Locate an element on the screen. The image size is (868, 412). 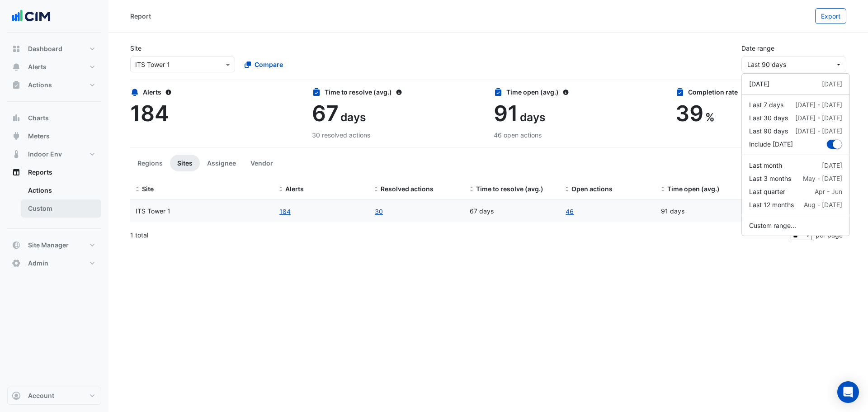
app-icon: Indoor Env is located at coordinates (16, 154).